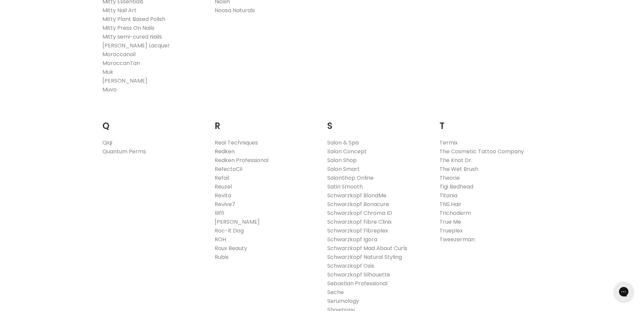  What do you see at coordinates (365, 257) in the screenshot?
I see `a: Schwarzkopf Natural Styling` at bounding box center [365, 257].